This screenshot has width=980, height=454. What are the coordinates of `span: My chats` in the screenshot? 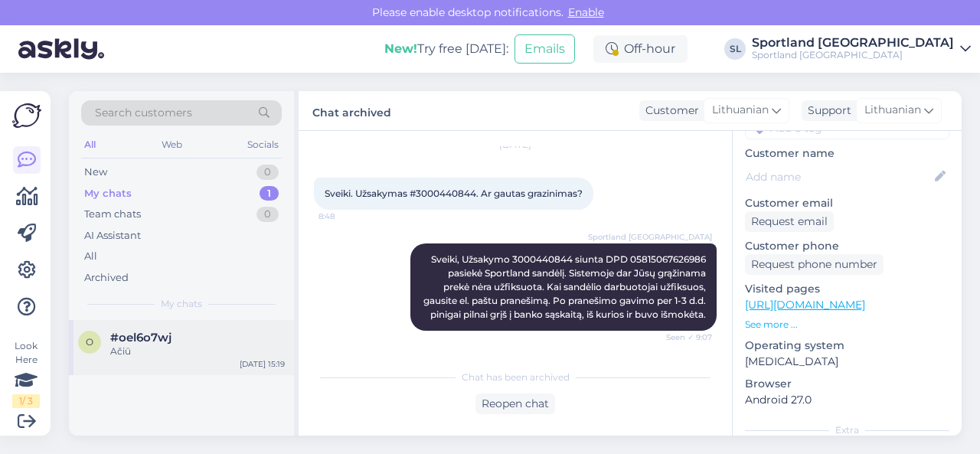 It's located at (181, 304).